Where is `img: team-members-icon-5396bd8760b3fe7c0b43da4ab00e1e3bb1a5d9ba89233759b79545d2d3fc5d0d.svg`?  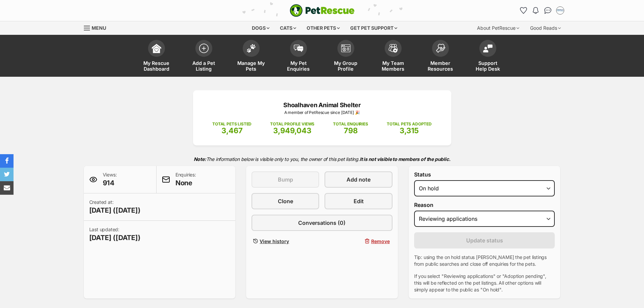 img: team-members-icon-5396bd8760b3fe7c0b43da4ab00e1e3bb1a5d9ba89233759b79545d2d3fc5d0d.svg is located at coordinates (393, 49).